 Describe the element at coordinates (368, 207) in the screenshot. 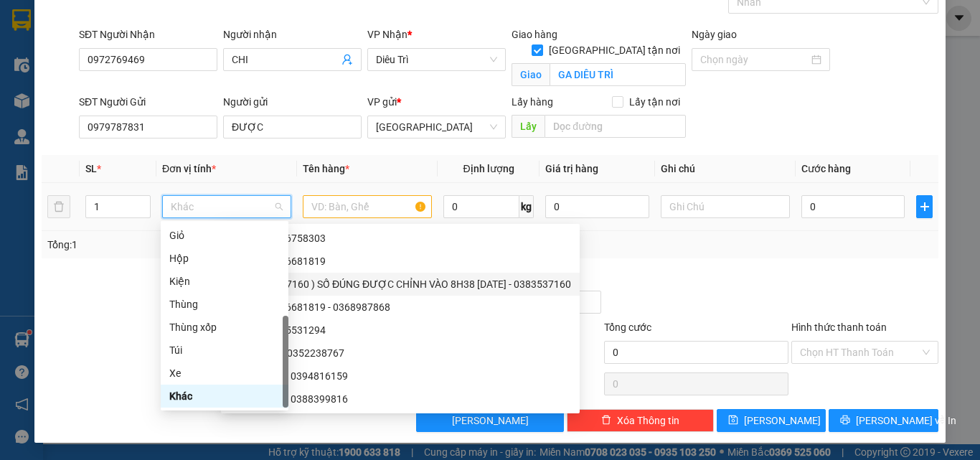

I see `input: VD: Bàn, Ghế` at that location.